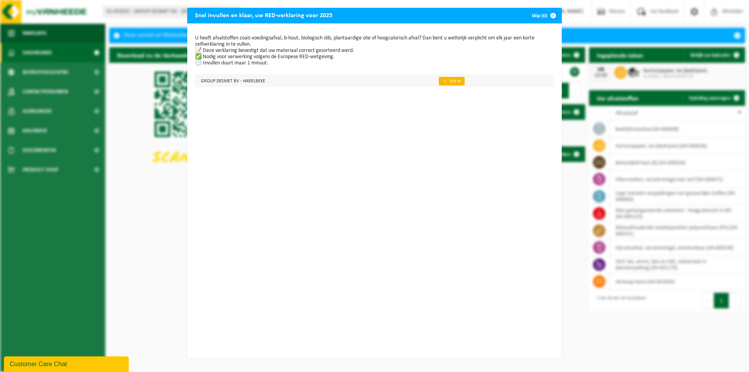 The height and width of the screenshot is (372, 749). What do you see at coordinates (314, 80) in the screenshot?
I see `td: GROUP DESMET BV - HARELBEKE` at bounding box center [314, 80].